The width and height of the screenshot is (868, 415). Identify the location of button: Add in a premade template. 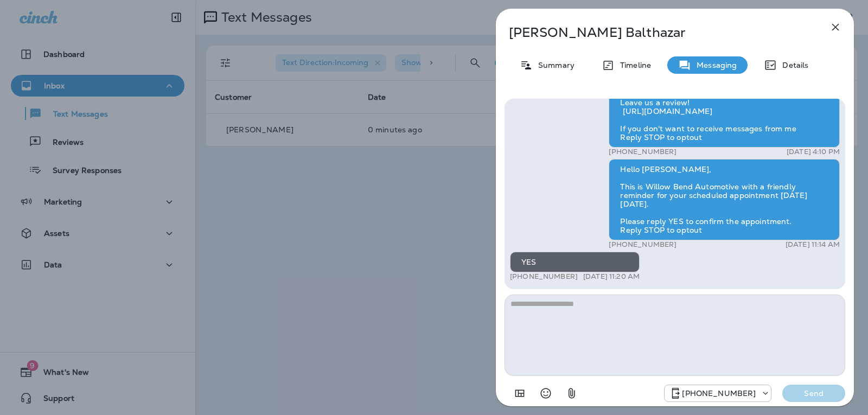
(520, 393).